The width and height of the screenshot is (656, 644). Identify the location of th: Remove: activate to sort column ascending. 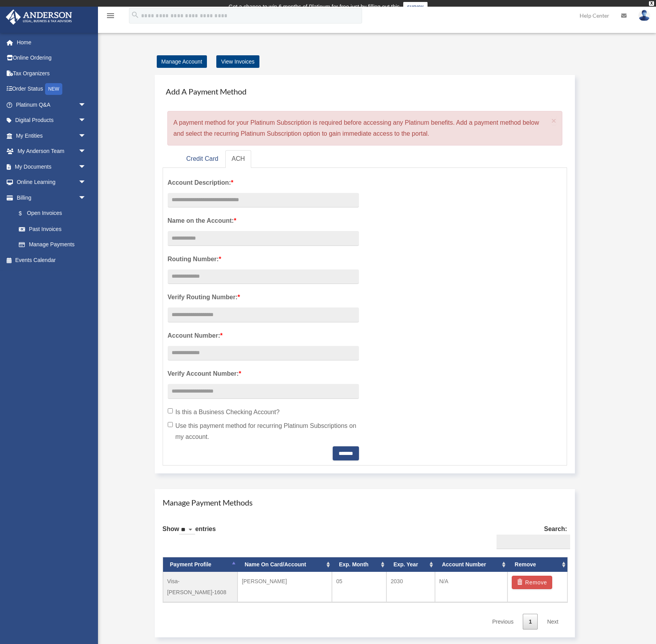
(538, 564).